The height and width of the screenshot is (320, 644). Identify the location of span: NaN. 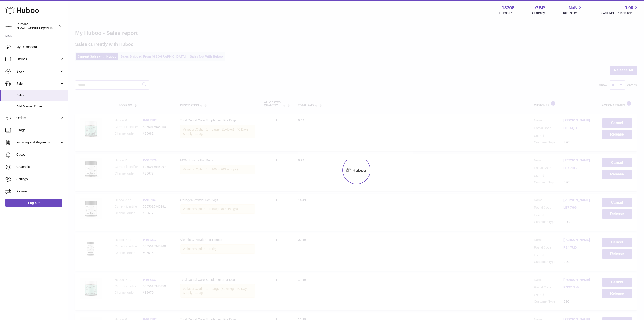
(573, 8).